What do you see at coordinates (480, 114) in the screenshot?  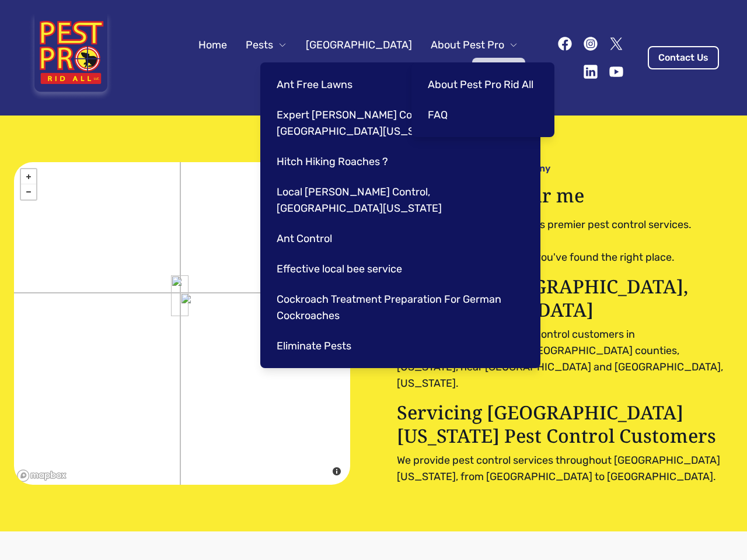 I see `a: FAQ` at bounding box center [480, 114].